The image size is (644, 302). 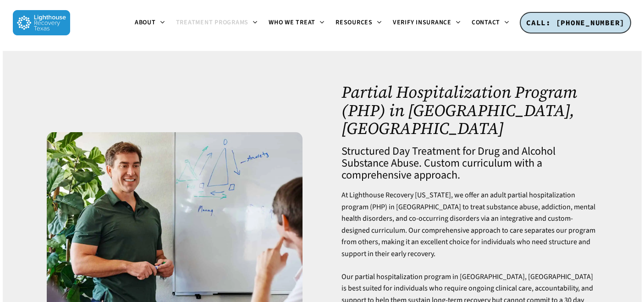 I want to click on span: About, so click(x=145, y=23).